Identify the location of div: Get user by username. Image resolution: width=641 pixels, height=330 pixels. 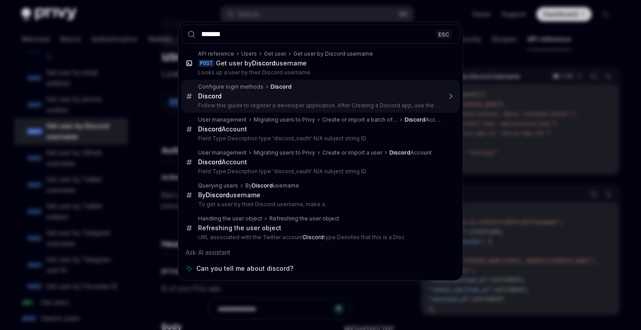
(261, 63).